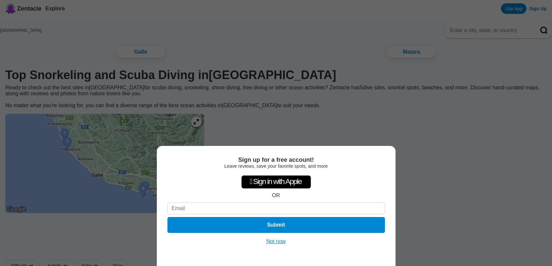 The image size is (552, 266). Describe the element at coordinates (276, 209) in the screenshot. I see `input: Email` at that location.